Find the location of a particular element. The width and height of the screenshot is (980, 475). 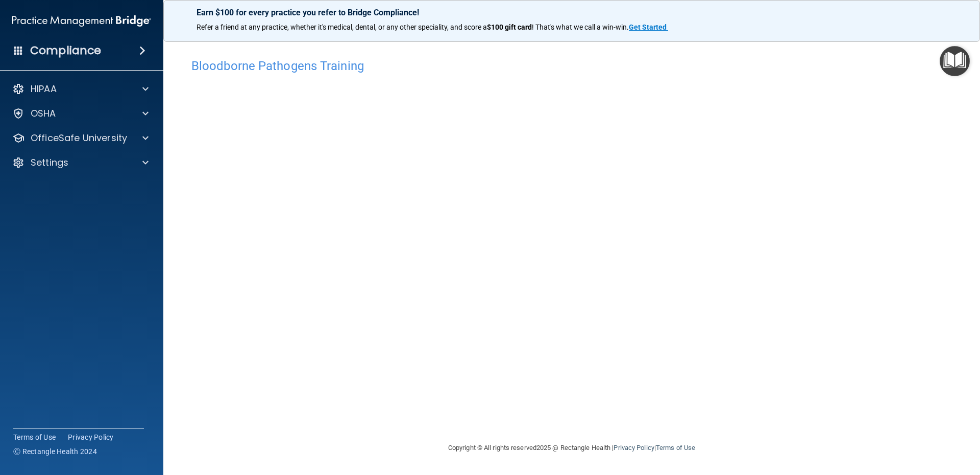

strong: $100 gift card is located at coordinates (509, 27).